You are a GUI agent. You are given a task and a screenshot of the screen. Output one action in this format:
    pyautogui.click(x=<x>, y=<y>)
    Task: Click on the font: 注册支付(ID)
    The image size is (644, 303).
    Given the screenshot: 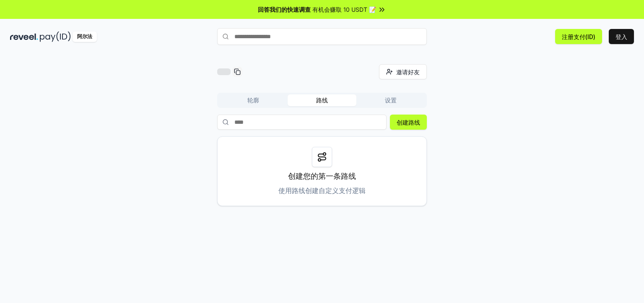 What is the action you would take?
    pyautogui.click(x=579, y=36)
    